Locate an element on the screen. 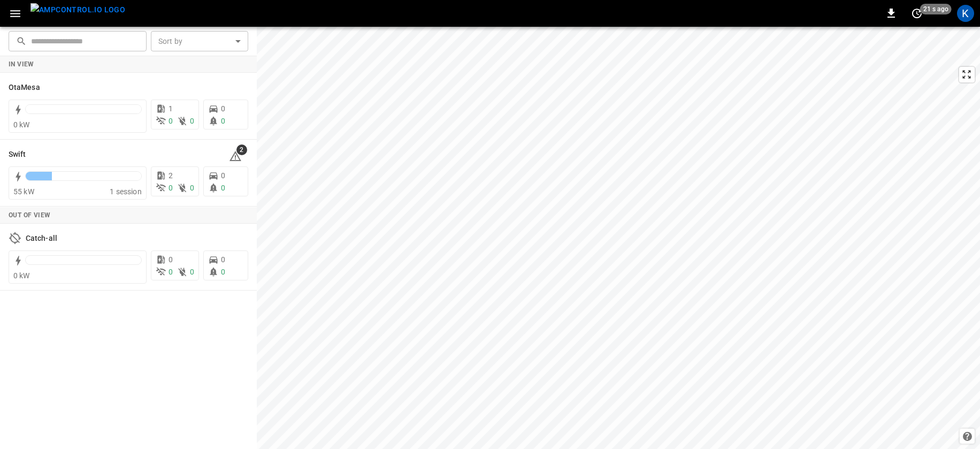 The image size is (980, 449). button: set refresh interval is located at coordinates (917, 14).